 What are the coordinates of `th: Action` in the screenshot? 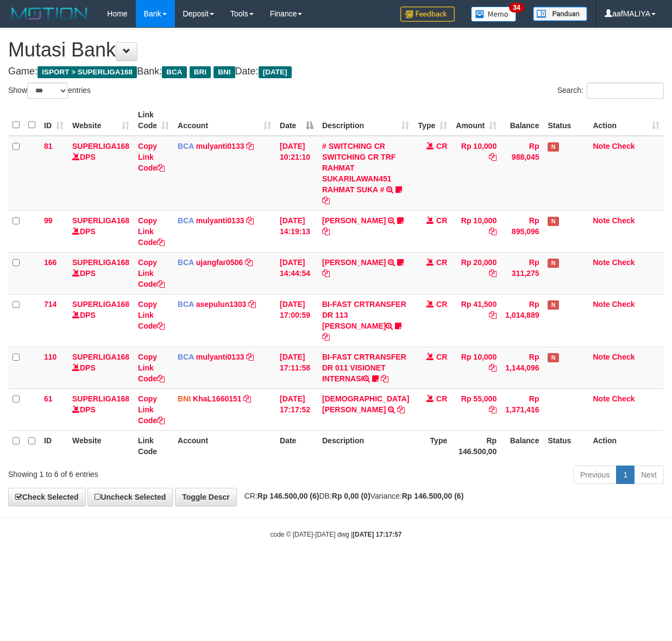 It's located at (626, 445).